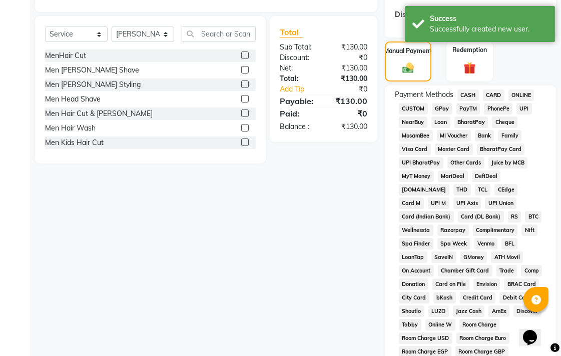 The image size is (561, 356). Describe the element at coordinates (425, 338) in the screenshot. I see `span: Room Charge USD` at that location.